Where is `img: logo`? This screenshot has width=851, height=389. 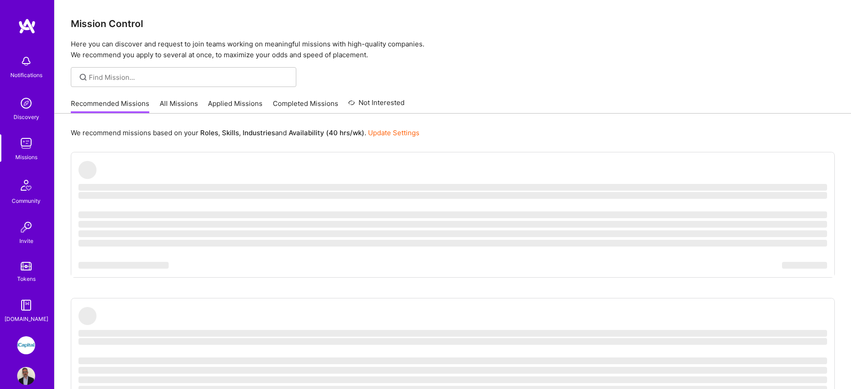 img: logo is located at coordinates (27, 26).